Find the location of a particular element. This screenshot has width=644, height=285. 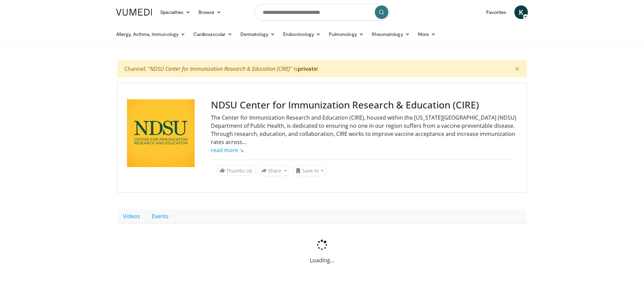

a: Videos is located at coordinates (131, 216).